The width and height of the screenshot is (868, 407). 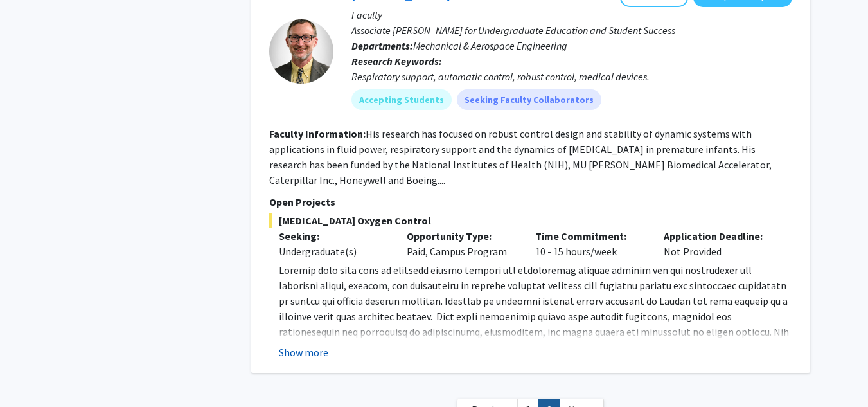 What do you see at coordinates (318, 133) in the screenshot?
I see `b: Faculty Information:` at bounding box center [318, 133].